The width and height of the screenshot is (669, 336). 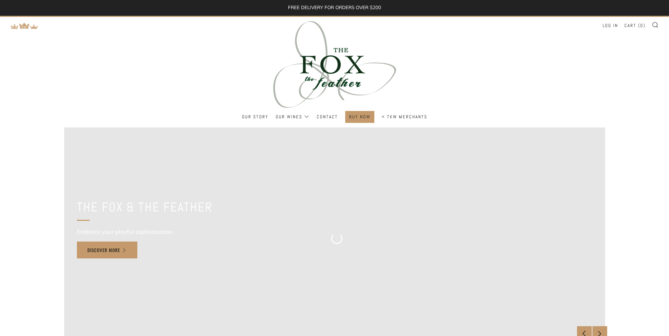 I want to click on a: < TKW Merchants, so click(x=404, y=117).